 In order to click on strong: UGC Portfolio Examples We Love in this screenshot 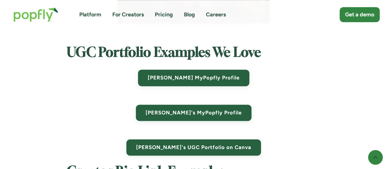, I will do `click(164, 53)`.